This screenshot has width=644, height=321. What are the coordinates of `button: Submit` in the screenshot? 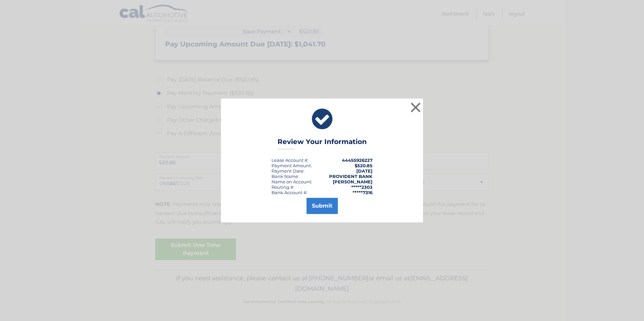 It's located at (322, 206).